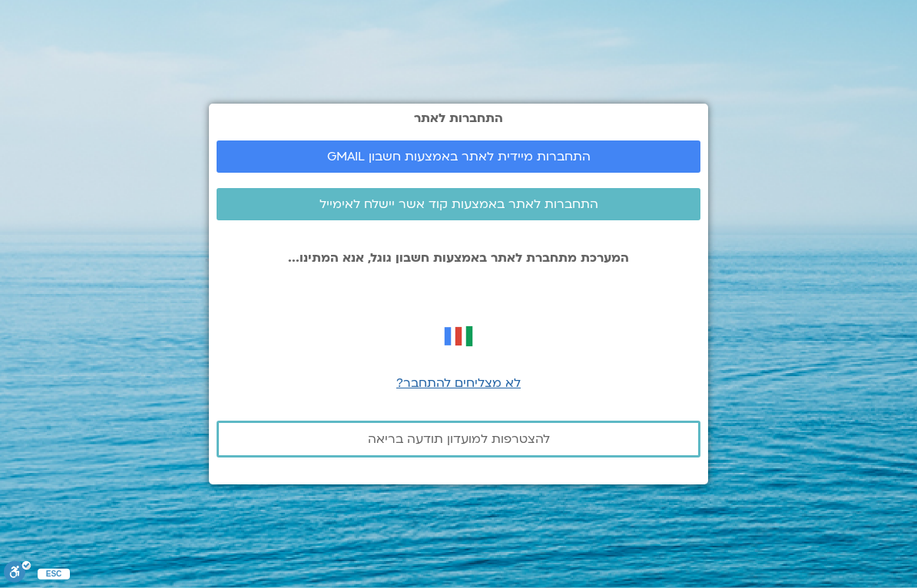  I want to click on a: להצטרפות למועדון תודעה בריאה, so click(458, 439).